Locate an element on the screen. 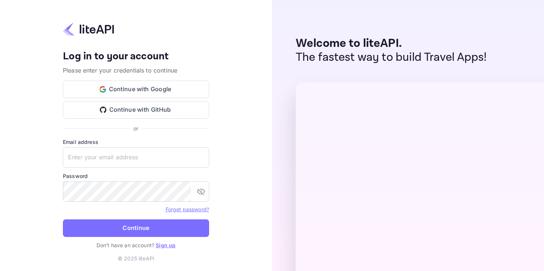 The height and width of the screenshot is (271, 544). p: Please enter your credentials to continue is located at coordinates (136, 70).